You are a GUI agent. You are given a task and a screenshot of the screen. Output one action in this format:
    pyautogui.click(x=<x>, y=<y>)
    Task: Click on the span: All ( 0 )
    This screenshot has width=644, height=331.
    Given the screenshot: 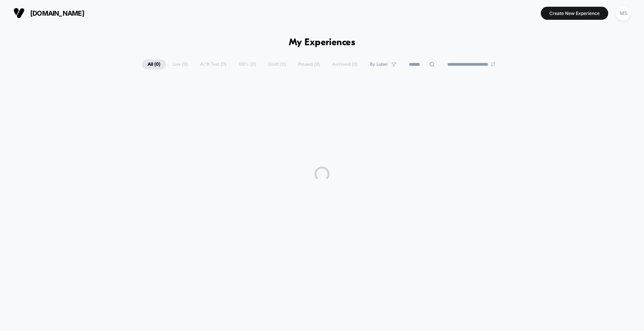 What is the action you would take?
    pyautogui.click(x=154, y=64)
    